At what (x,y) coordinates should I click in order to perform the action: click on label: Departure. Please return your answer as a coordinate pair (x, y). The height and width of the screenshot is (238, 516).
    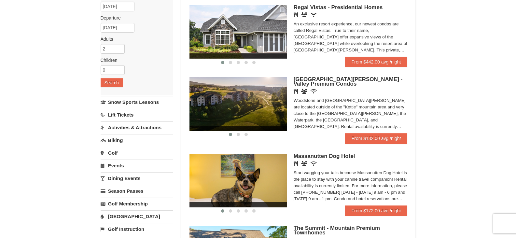
    Looking at the image, I should click on (134, 18).